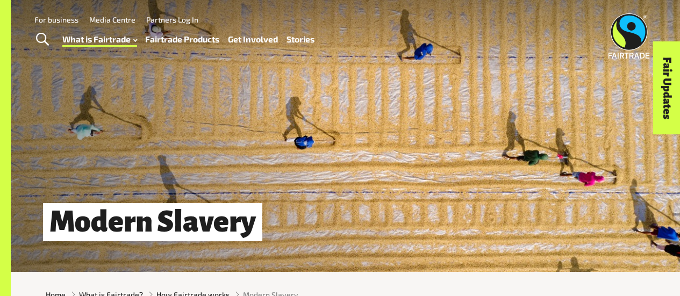 The width and height of the screenshot is (680, 296). I want to click on a: For business, so click(56, 19).